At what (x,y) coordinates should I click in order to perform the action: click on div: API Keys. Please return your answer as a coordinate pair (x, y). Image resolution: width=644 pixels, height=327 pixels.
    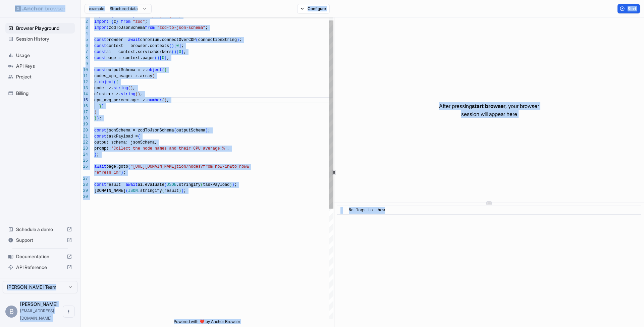
    Looking at the image, I should click on (40, 66).